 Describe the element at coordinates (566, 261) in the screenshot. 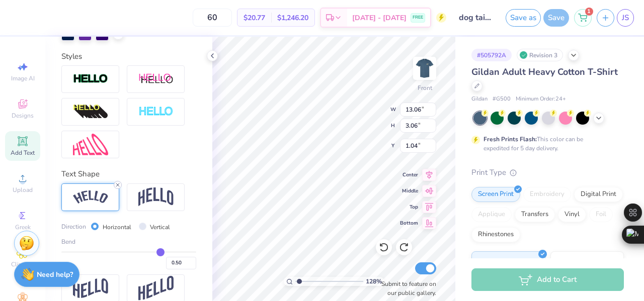

I see `span: Puff Ink` at that location.